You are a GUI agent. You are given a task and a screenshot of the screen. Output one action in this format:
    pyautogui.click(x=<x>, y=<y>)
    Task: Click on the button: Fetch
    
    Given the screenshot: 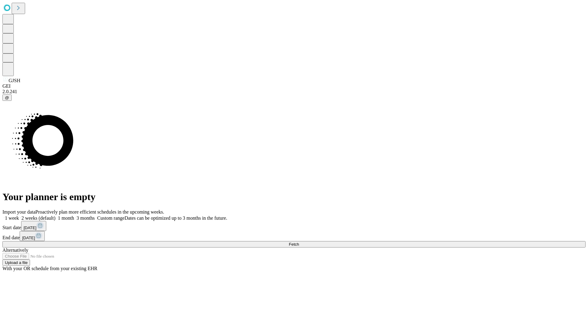 What is the action you would take?
    pyautogui.click(x=294, y=245)
    